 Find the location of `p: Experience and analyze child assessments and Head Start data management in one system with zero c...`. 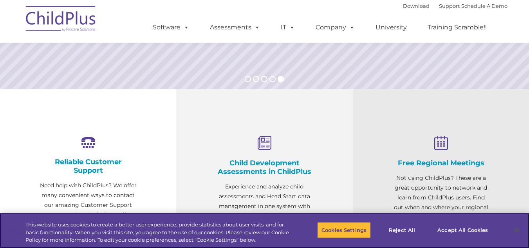

p: Experience and analyze child assessments and Head Start data management in one system with zero c... is located at coordinates (264, 211).